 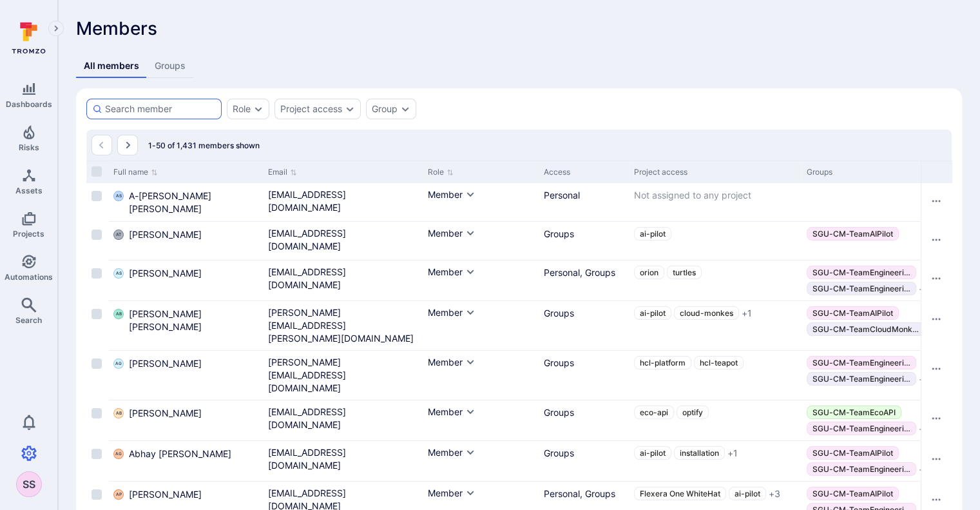 I want to click on span: + 1, so click(x=733, y=453).